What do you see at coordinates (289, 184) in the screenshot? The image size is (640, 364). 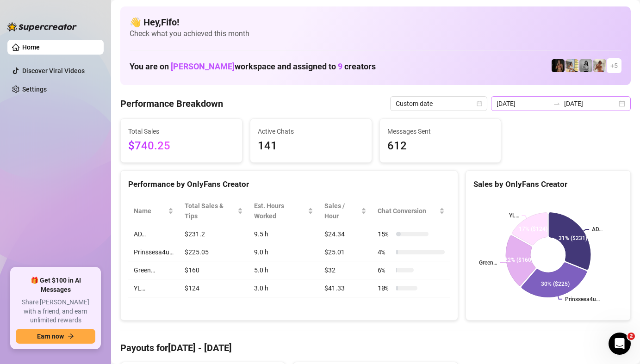 I see `div: Performance by OnlyFans Creator` at bounding box center [289, 184].